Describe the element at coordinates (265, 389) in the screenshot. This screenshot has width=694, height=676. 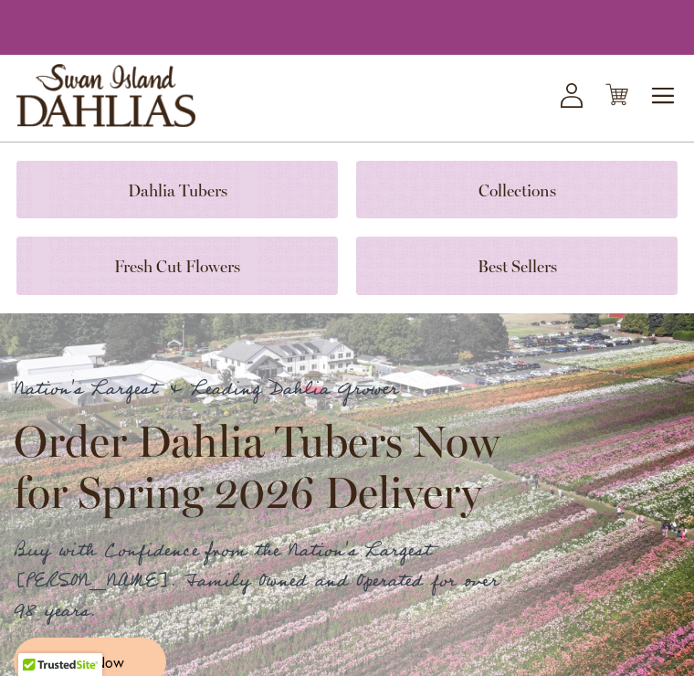
I see `p: Nation's Largest & Leading Dahlia Grower` at that location.